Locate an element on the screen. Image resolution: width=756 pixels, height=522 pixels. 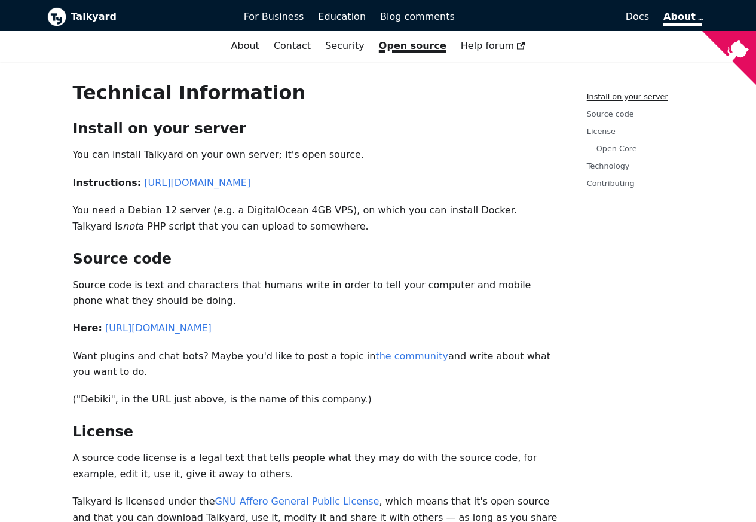
a: Contact is located at coordinates (292, 46).